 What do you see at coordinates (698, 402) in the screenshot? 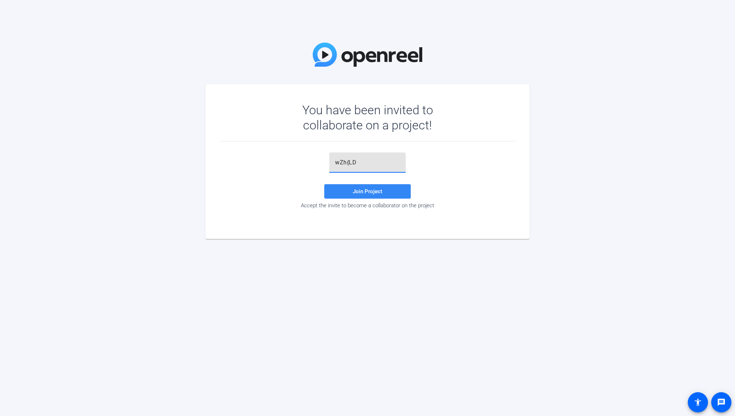
I see `mat-icon: accessibility` at bounding box center [698, 402].